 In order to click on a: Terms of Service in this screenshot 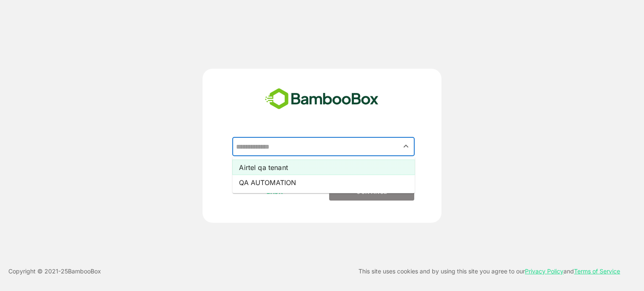, I will do `click(597, 271)`.